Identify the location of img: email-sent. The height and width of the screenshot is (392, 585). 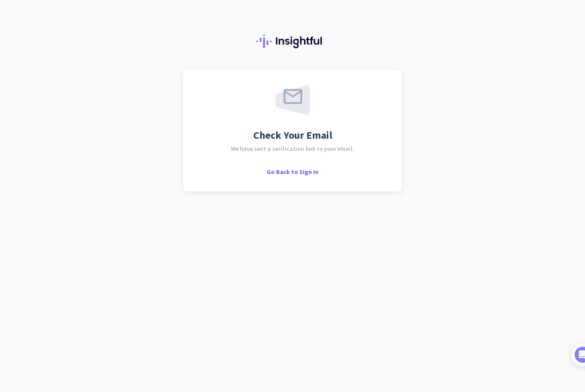
(292, 100).